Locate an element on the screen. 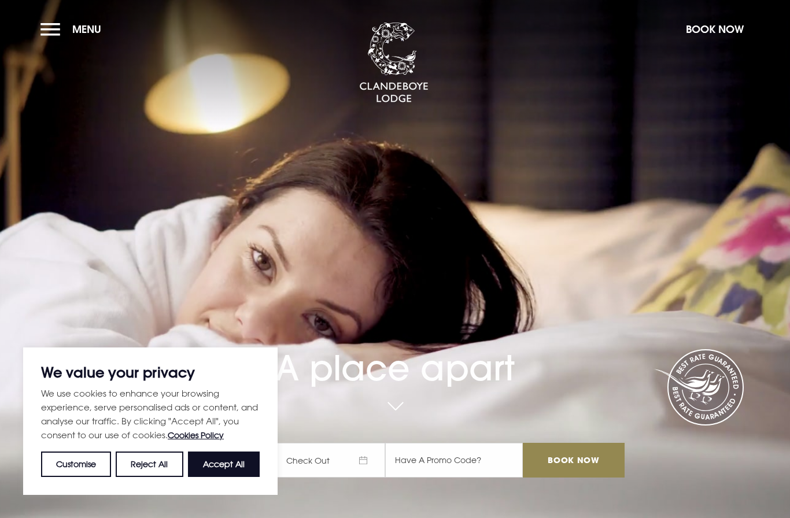 This screenshot has height=518, width=790. img: Clandeboye Lodge is located at coordinates (394, 63).